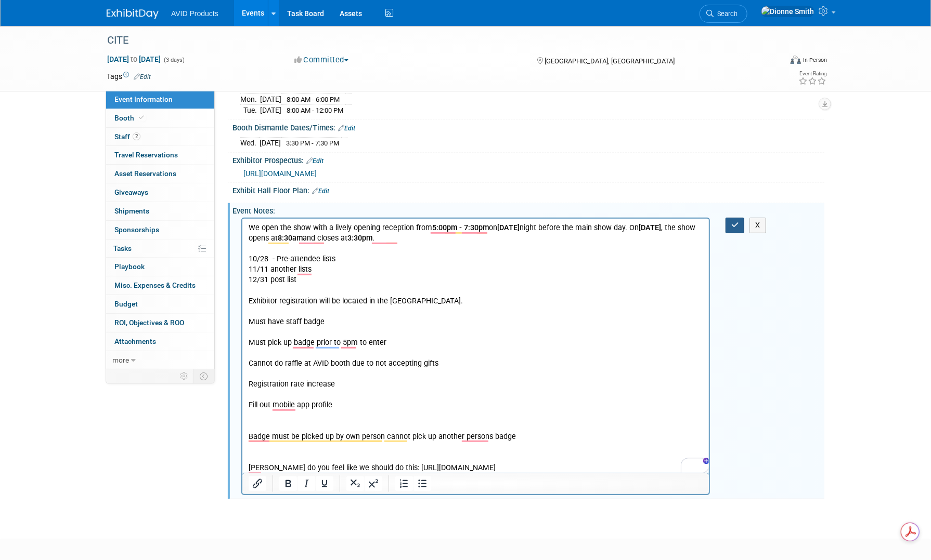  I want to click on a: Sponsorships, so click(160, 229).